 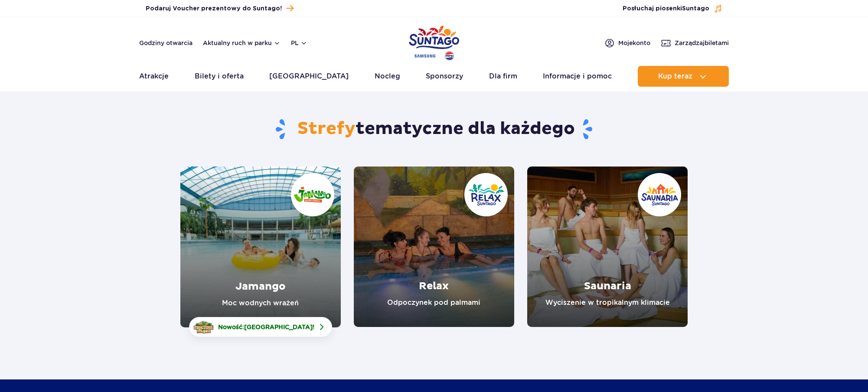 I want to click on a: Saunaria, so click(x=607, y=247).